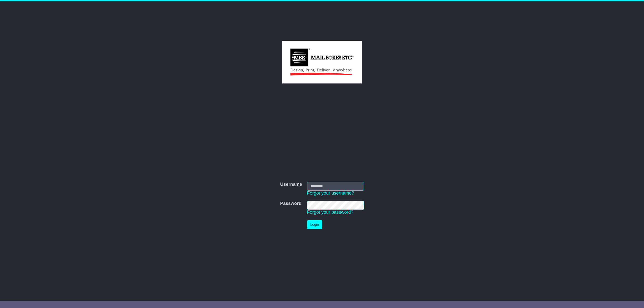 This screenshot has width=644, height=308. Describe the element at coordinates (291, 204) in the screenshot. I see `label: Password` at that location.